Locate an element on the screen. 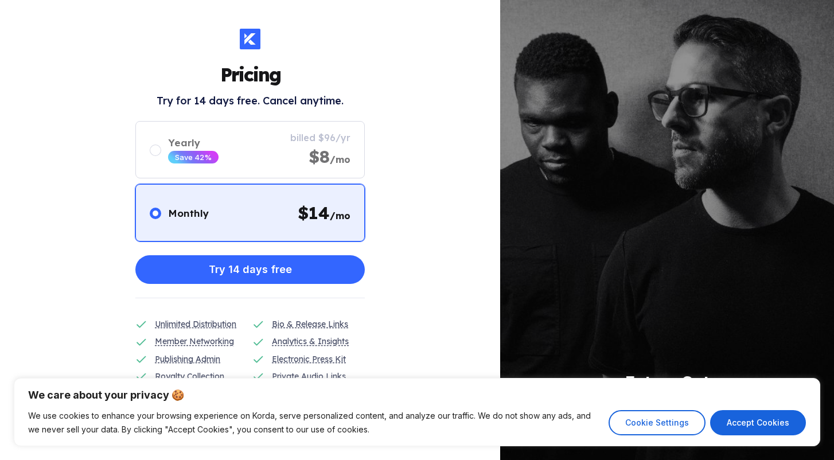 The width and height of the screenshot is (834, 460). div: Unlimited Distribution is located at coordinates (196, 324).